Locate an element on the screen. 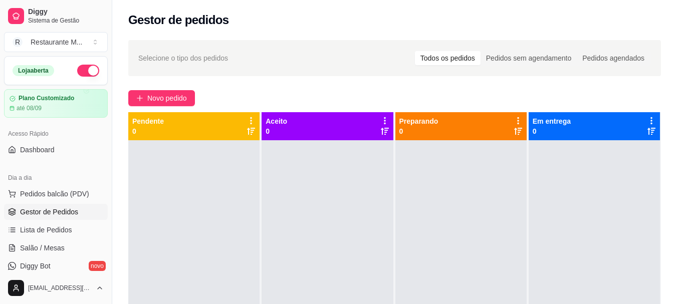  div: Dia a dia is located at coordinates (56, 178).